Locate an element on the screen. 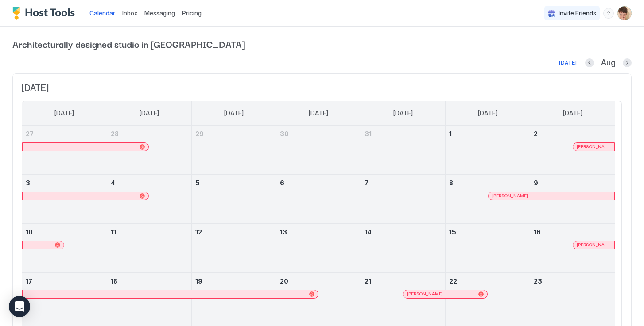  span: 31 is located at coordinates (368, 134).